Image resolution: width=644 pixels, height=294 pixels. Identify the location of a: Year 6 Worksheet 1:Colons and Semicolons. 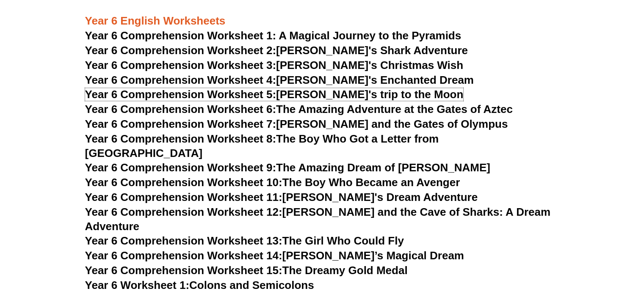
(199, 285).